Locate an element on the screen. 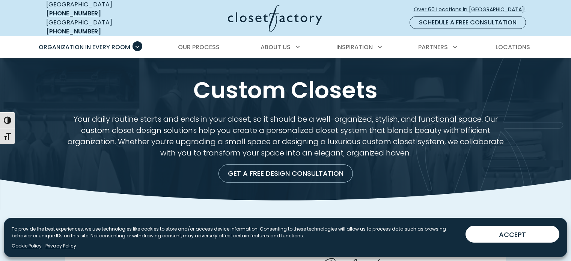 Image resolution: width=571 pixels, height=261 pixels. p: Your daily routine starts and ends in your closet, so it should be a well-organized, stylish, and... is located at coordinates (285, 136).